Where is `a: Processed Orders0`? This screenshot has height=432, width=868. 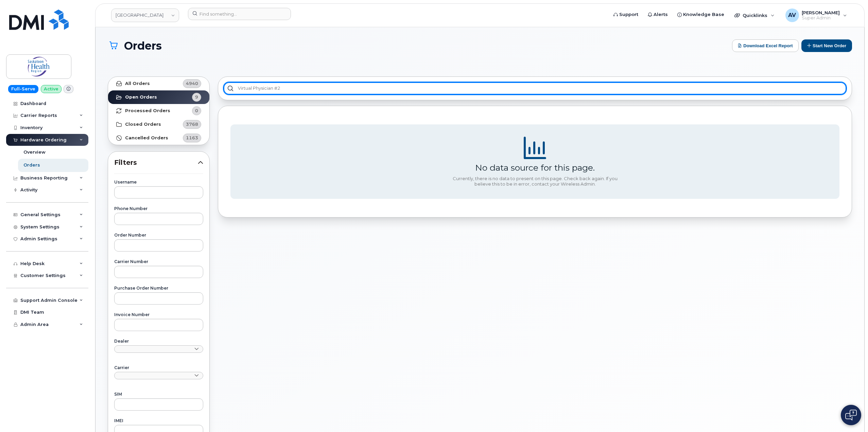 a: Processed Orders0 is located at coordinates (159, 111).